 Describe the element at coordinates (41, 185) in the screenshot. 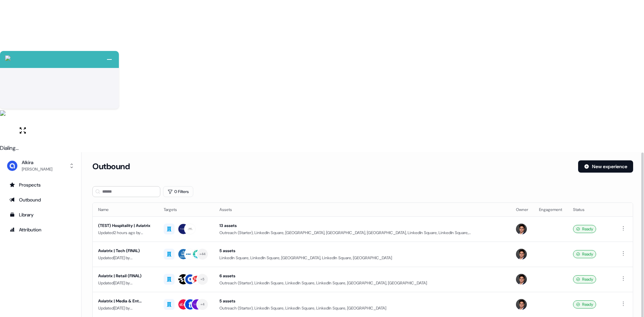

I see `div: Prospects` at that location.